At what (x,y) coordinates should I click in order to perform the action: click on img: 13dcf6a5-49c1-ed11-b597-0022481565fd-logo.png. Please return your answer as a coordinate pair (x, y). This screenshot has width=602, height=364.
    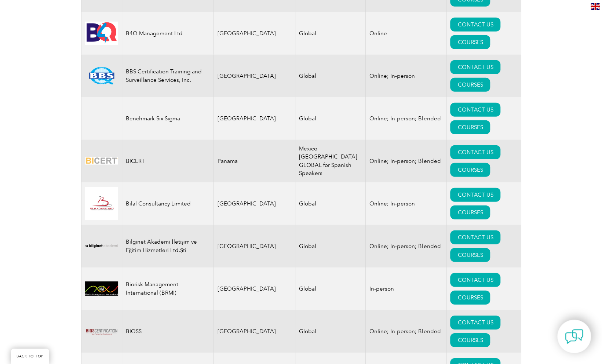
    Looking at the image, I should click on (102, 331).